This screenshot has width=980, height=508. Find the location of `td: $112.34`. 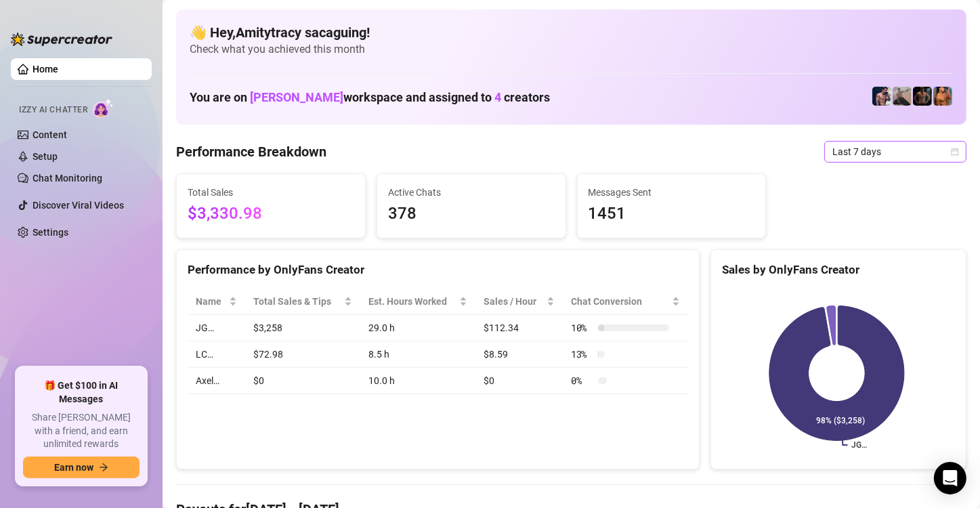

td: $112.34 is located at coordinates (519, 328).